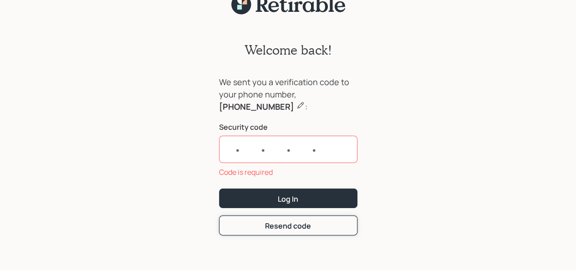 The image size is (576, 270). What do you see at coordinates (288, 50) in the screenshot?
I see `h2: Welcome back!` at bounding box center [288, 50].